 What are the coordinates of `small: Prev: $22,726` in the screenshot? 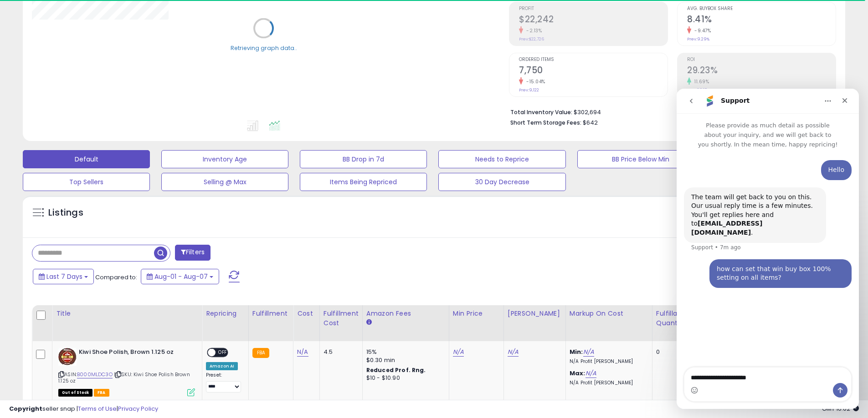 It's located at (531, 39).